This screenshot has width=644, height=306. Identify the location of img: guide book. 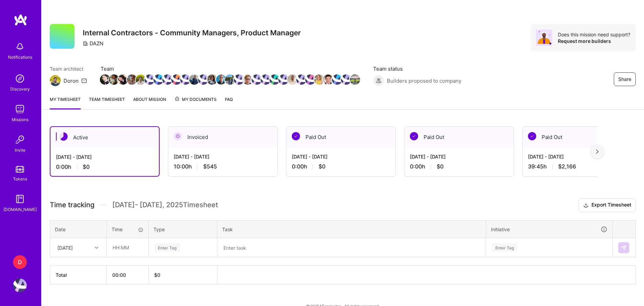
(20, 199).